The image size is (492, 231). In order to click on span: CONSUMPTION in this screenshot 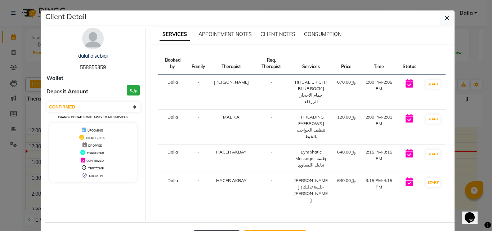, I will do `click(322, 34)`.